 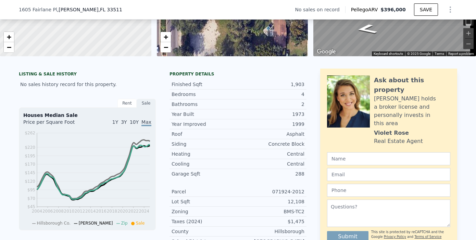 I want to click on div: Zoning, so click(x=205, y=211).